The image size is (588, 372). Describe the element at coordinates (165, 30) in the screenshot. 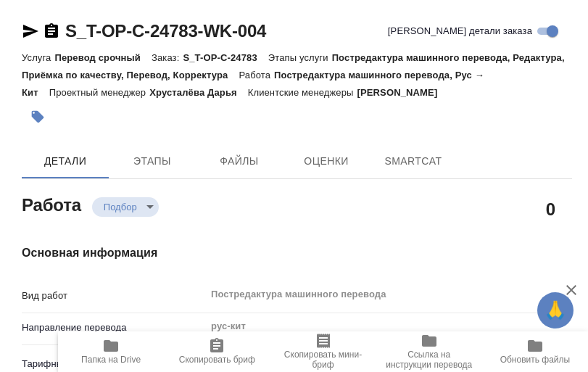

I see `a: S_T-OP-C-24783-WK-004` at that location.